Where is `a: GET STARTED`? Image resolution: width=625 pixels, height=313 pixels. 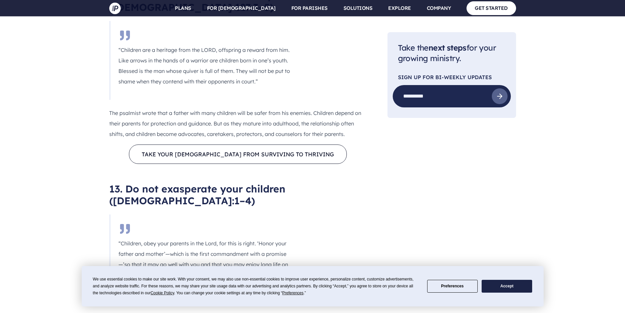 a: GET STARTED is located at coordinates (491, 8).